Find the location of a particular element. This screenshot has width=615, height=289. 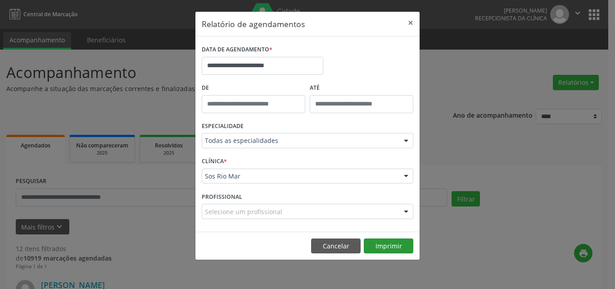

h5: Relatório de agendamentos is located at coordinates (253, 24).